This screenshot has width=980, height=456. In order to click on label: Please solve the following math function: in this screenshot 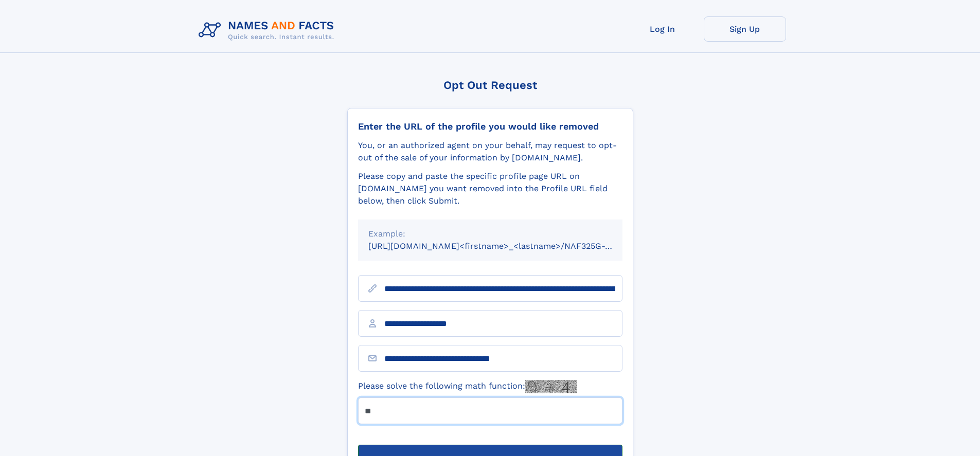, I will do `click(467, 387)`.